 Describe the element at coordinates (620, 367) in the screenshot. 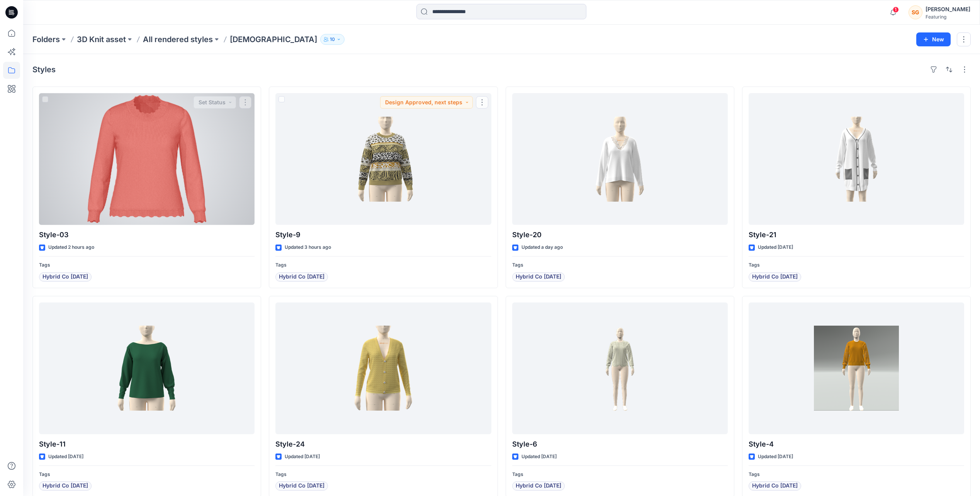

I see `a: Style-6` at that location.